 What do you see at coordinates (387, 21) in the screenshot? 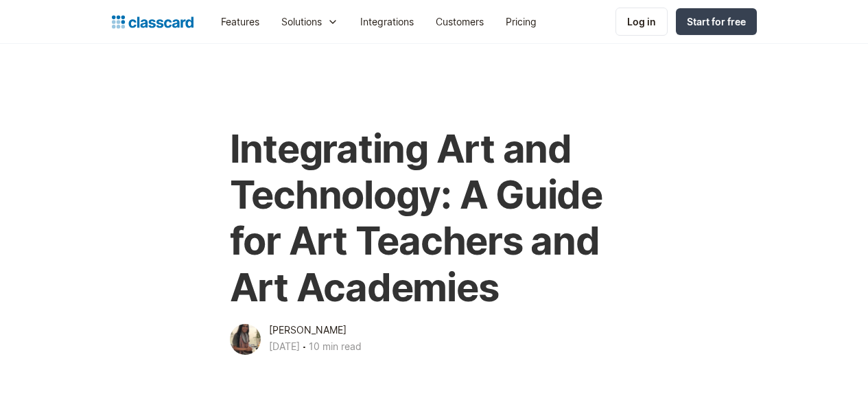
I see `a: Integrations` at bounding box center [387, 21].